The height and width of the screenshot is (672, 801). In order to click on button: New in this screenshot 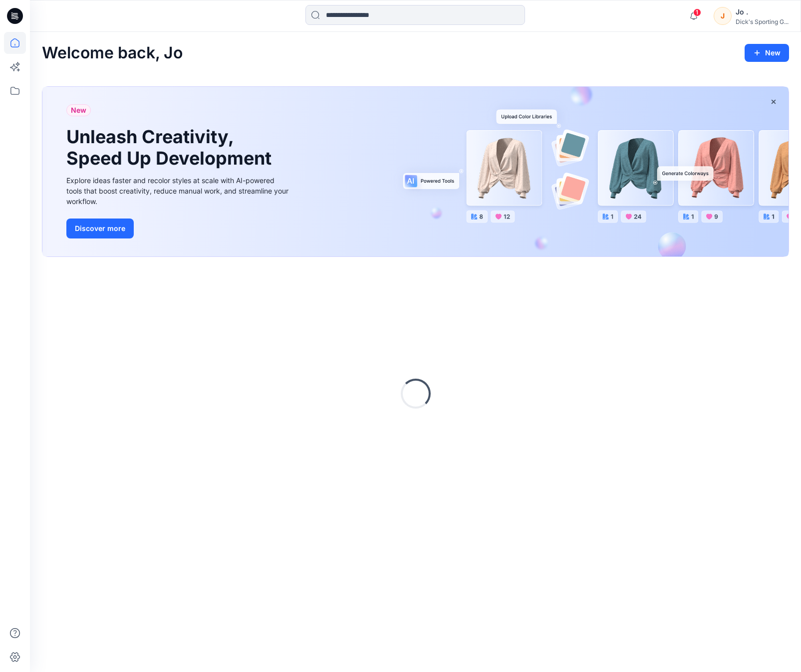, I will do `click(766, 53)`.